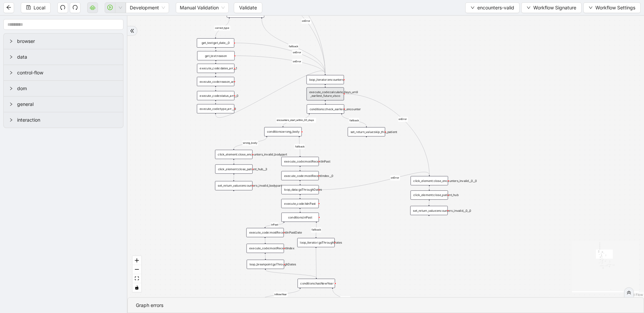 The image size is (644, 313). What do you see at coordinates (39, 8) in the screenshot?
I see `span: Local` at bounding box center [39, 8].